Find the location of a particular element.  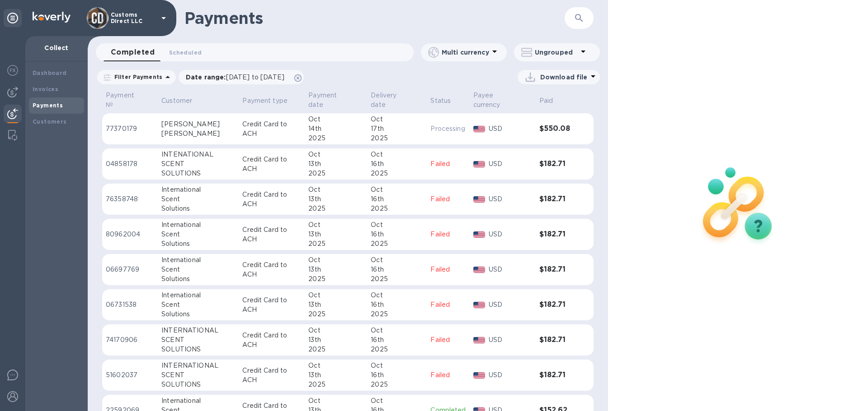

b: Dashboard is located at coordinates (50, 73).